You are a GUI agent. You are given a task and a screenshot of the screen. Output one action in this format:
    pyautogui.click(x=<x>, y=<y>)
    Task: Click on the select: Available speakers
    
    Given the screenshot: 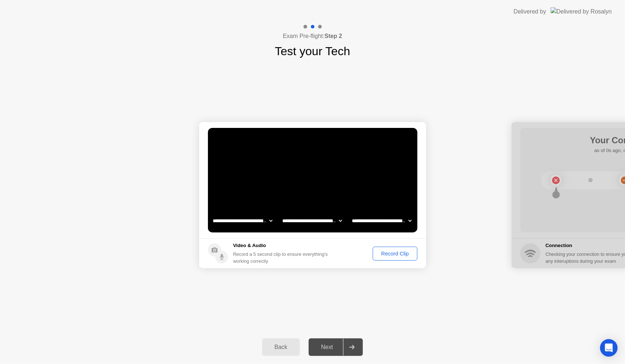 What is the action you would take?
    pyautogui.click(x=312, y=221)
    